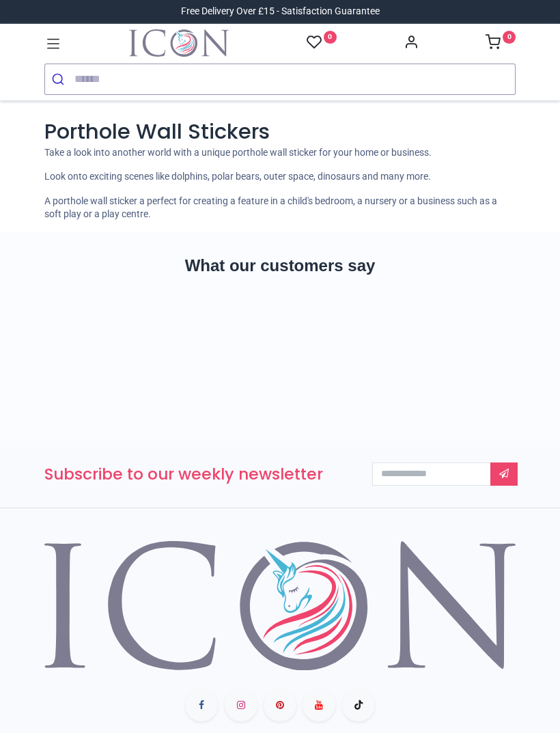  Describe the element at coordinates (59, 79) in the screenshot. I see `button: Submit` at that location.